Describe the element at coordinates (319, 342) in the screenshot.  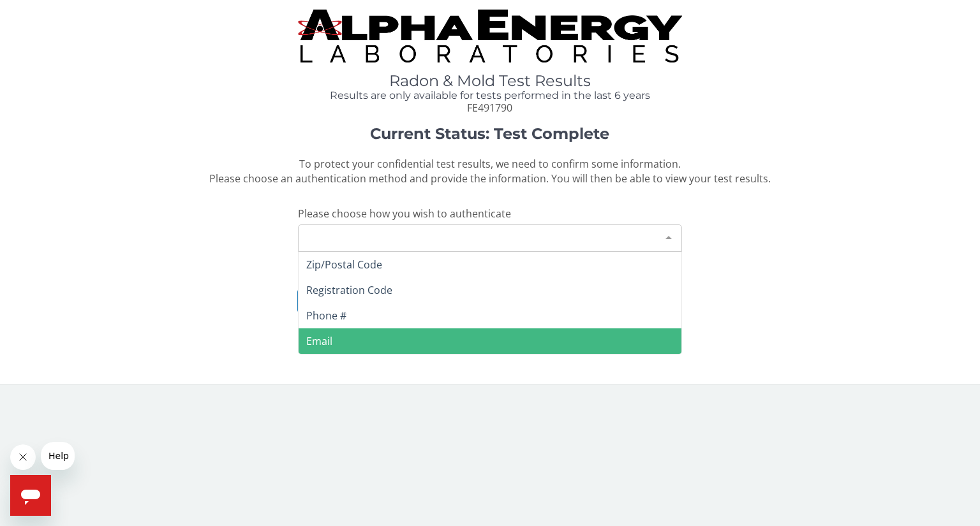
I see `span: Email` at that location.